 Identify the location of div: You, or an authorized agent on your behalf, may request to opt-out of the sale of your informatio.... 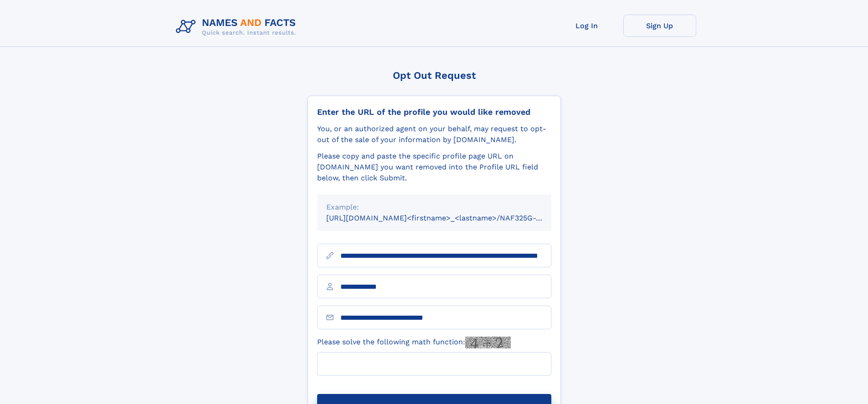
(434, 135).